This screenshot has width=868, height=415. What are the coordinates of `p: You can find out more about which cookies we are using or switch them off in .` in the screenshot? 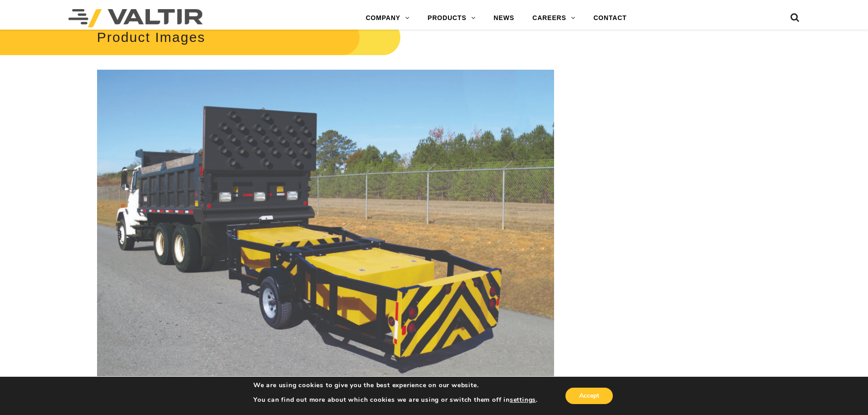 It's located at (396, 400).